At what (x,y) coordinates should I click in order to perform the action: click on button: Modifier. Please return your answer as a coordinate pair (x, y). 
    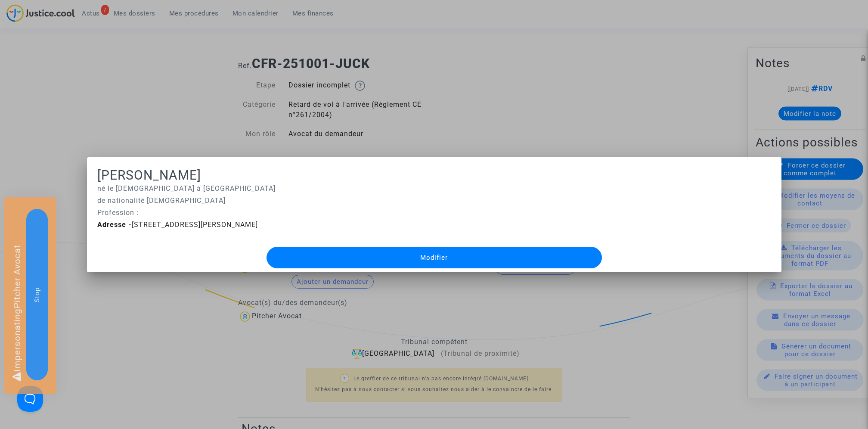
    Looking at the image, I should click on (434, 257).